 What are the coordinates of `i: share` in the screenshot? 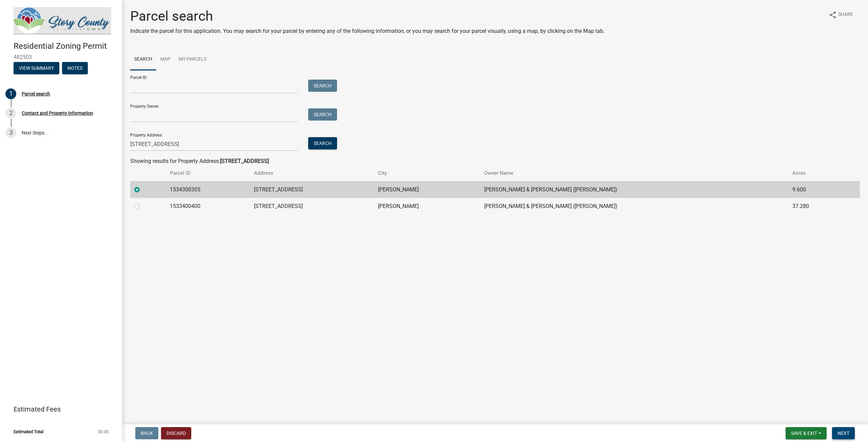 It's located at (833, 15).